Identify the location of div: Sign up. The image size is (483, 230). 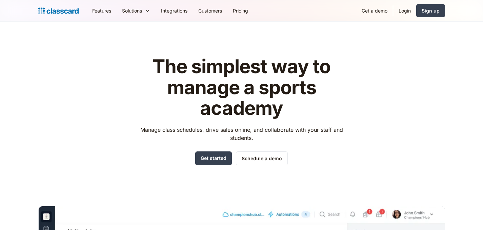
(431, 11).